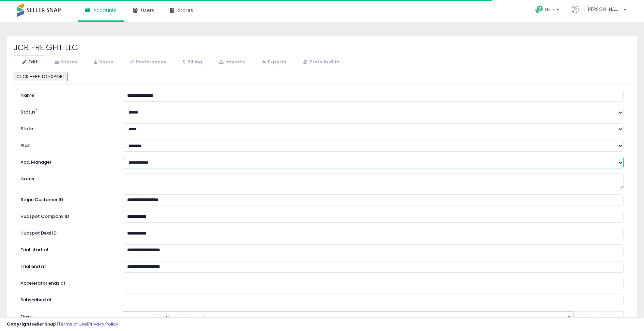 Image resolution: width=644 pixels, height=331 pixels. Describe the element at coordinates (67, 94) in the screenshot. I see `label: Name` at that location.